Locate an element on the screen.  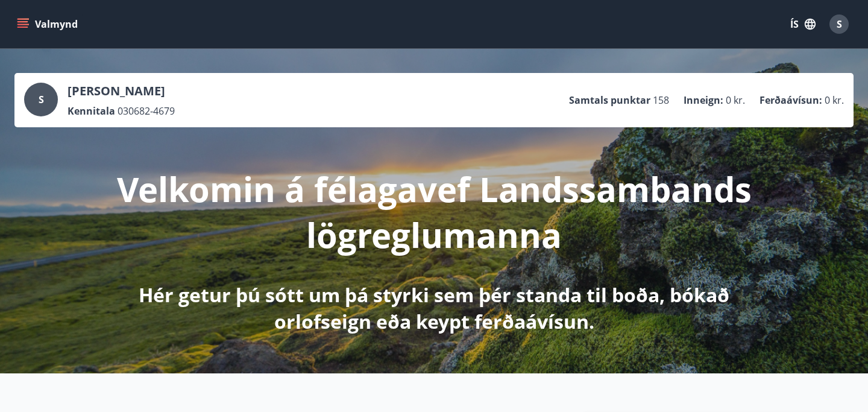
span: 030682-4679 is located at coordinates (146, 111).